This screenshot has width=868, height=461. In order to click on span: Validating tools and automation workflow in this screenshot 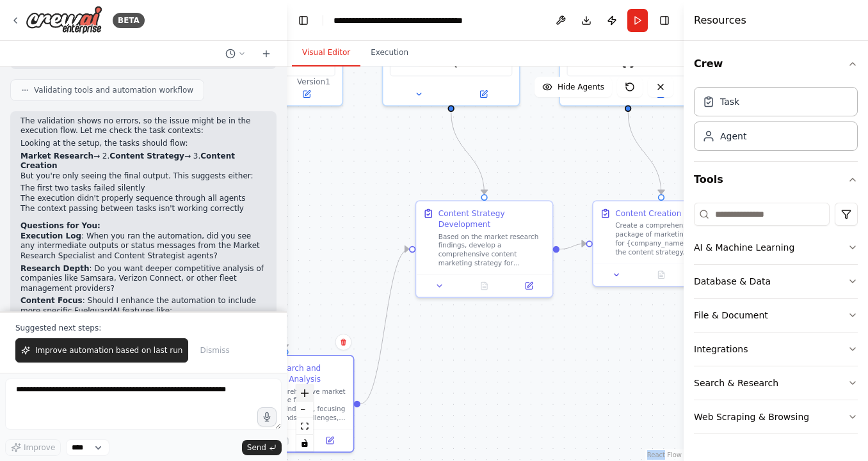, I will do `click(113, 90)`.